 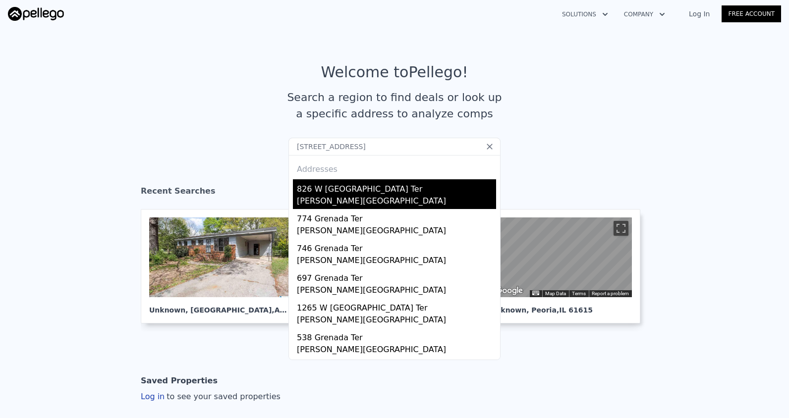 I want to click on button: Map Data, so click(x=555, y=294).